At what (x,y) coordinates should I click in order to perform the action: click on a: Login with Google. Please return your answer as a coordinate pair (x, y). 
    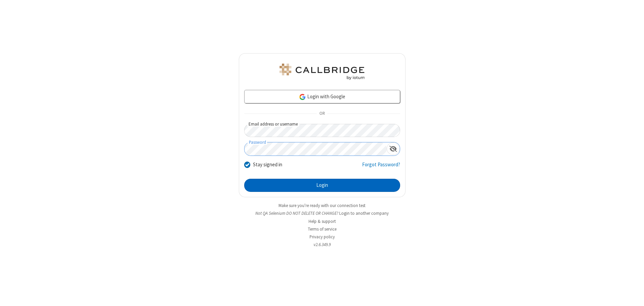
    Looking at the image, I should click on (322, 97).